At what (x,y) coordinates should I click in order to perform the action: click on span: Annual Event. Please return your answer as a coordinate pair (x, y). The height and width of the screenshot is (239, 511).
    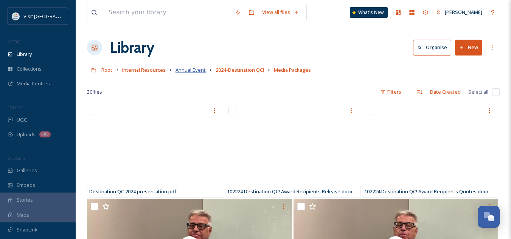
    Looking at the image, I should click on (190, 70).